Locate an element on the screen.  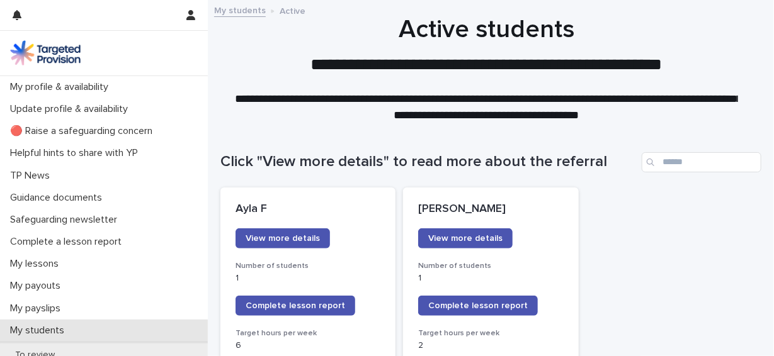
p: Ayla F is located at coordinates (308, 210).